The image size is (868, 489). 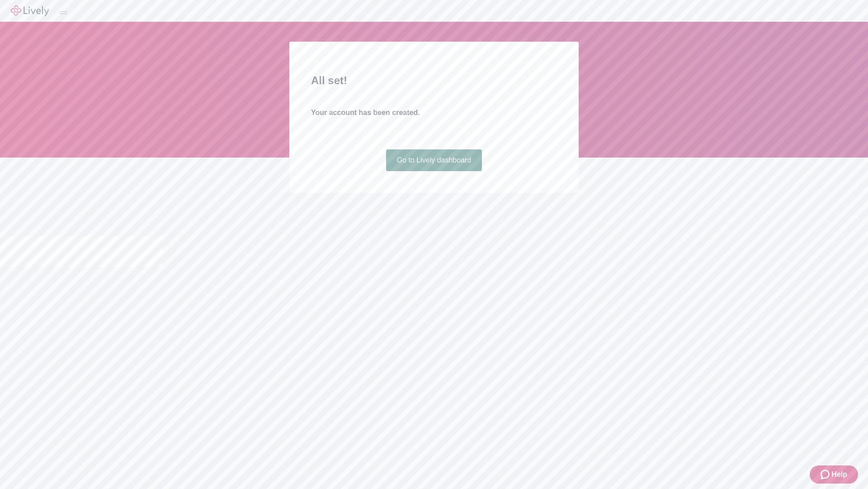 I want to click on span: Help, so click(x=840, y=474).